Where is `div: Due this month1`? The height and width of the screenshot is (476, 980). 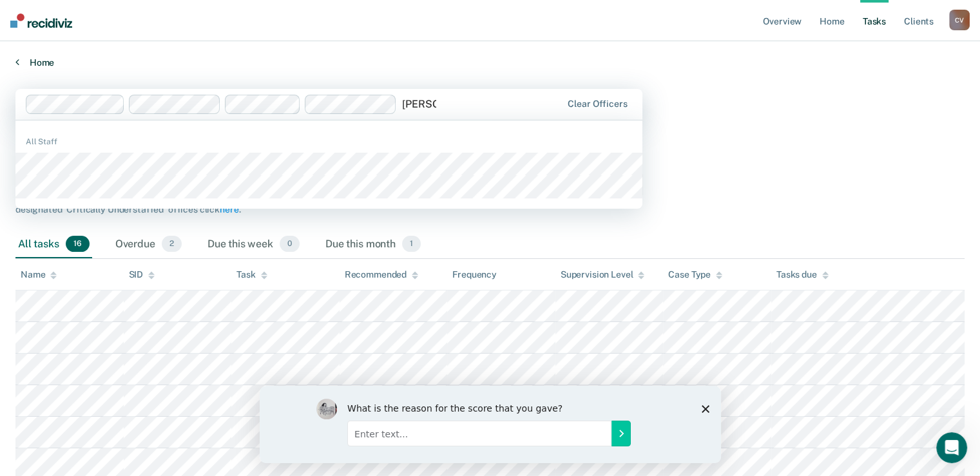 div: Due this month1 is located at coordinates (373, 245).